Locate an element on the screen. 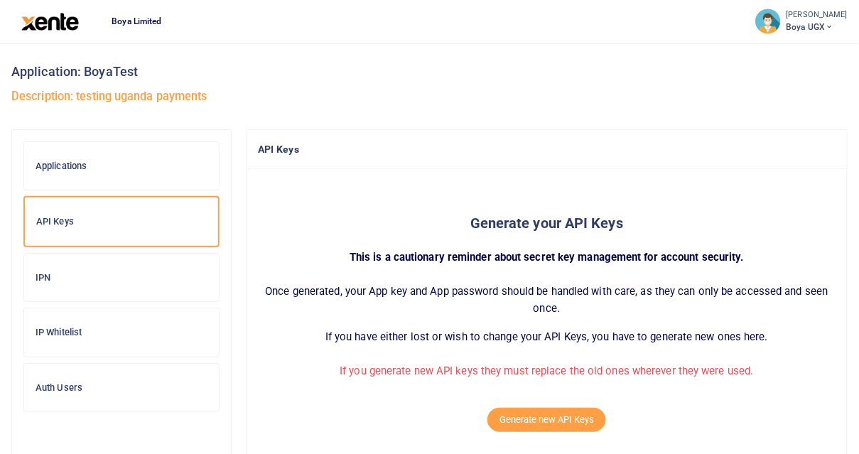  span: Boya UGX is located at coordinates (817, 27).